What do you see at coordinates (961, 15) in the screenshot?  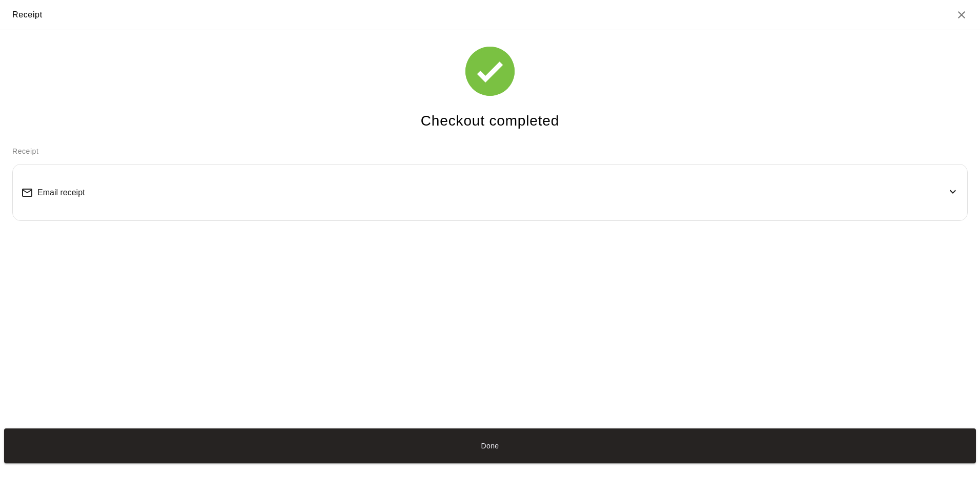 I see `button: Close` at bounding box center [961, 15].